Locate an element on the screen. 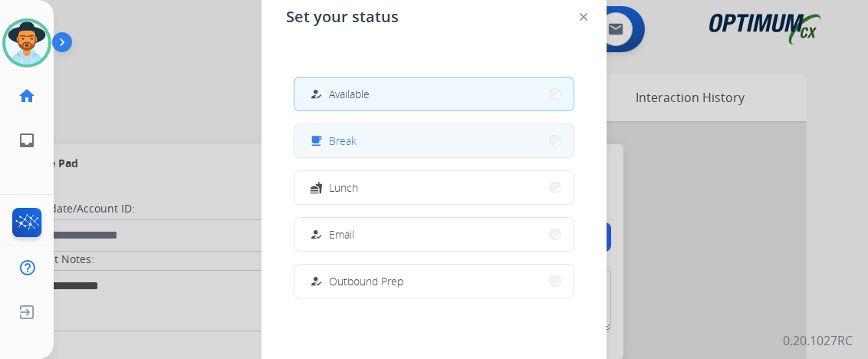 The width and height of the screenshot is (868, 359). button: Break is located at coordinates (434, 140).